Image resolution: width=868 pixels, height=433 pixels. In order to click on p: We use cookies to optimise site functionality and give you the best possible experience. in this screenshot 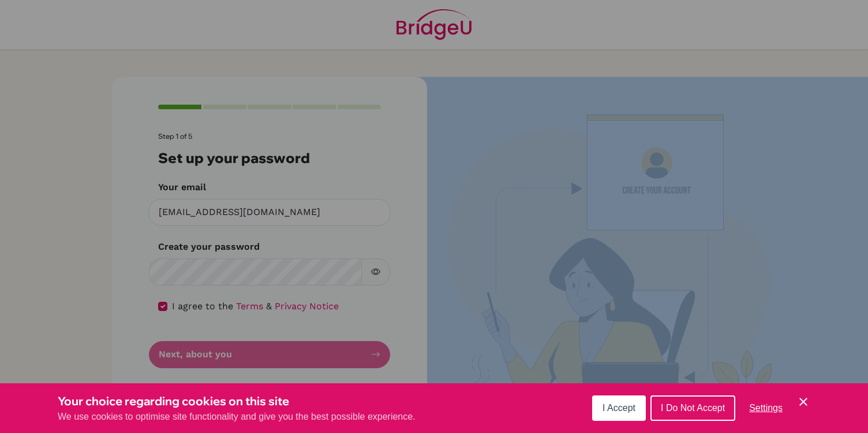, I will do `click(236, 417)`.